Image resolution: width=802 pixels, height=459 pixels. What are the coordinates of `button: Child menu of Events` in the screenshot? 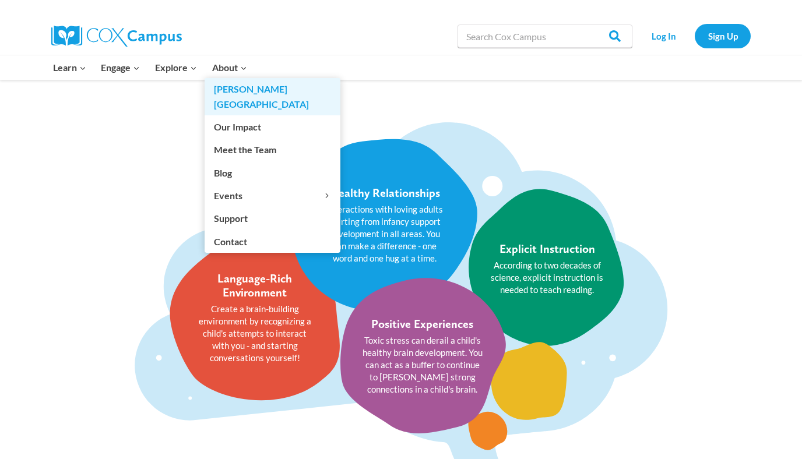 It's located at (272, 196).